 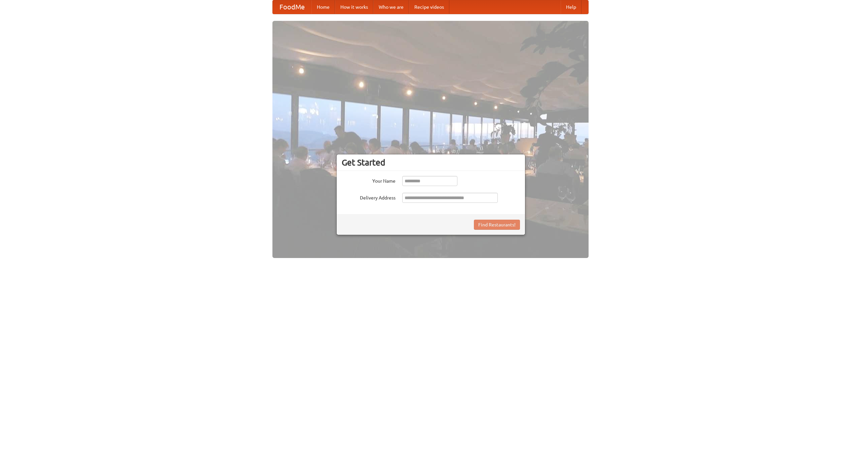 What do you see at coordinates (323, 7) in the screenshot?
I see `a: Home` at bounding box center [323, 7].